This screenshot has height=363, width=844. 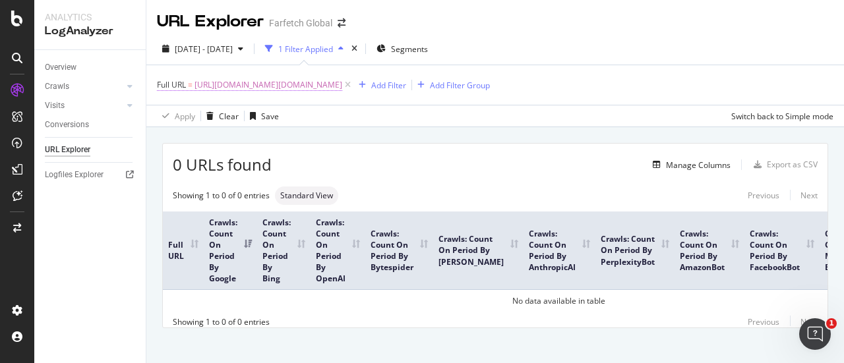 What do you see at coordinates (57, 86) in the screenshot?
I see `div: Crawls` at bounding box center [57, 86].